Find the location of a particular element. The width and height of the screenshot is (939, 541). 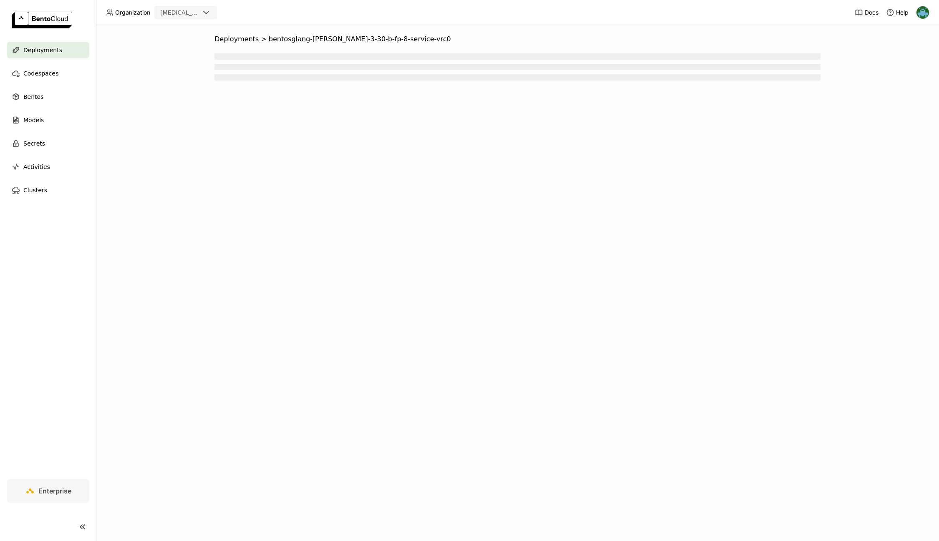

img: Yu Gong is located at coordinates (923, 13).